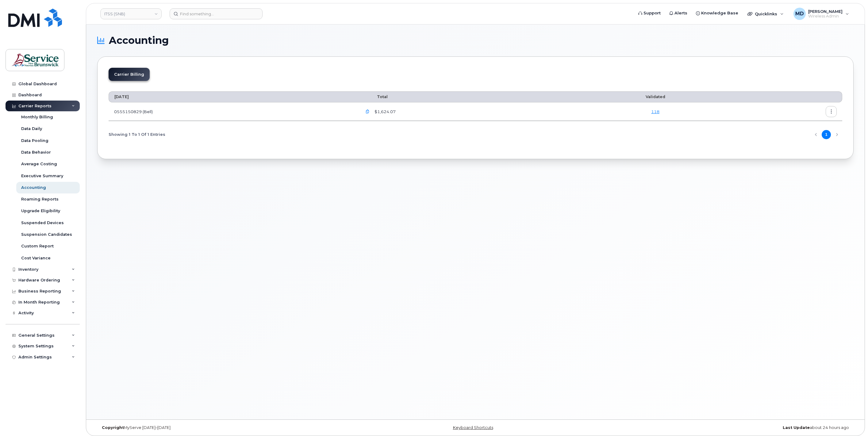  What do you see at coordinates (375, 97) in the screenshot?
I see `span: Total` at bounding box center [375, 97].